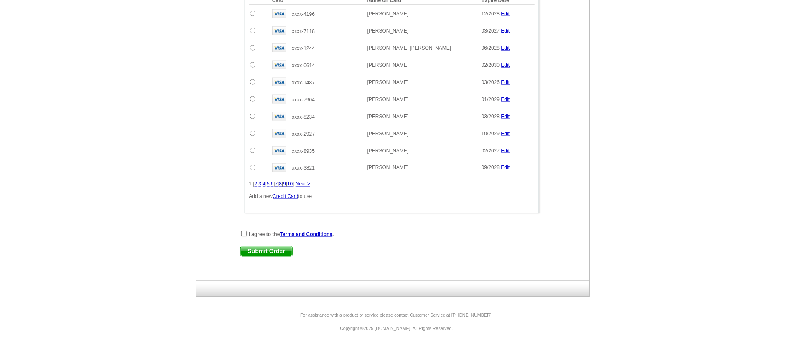 This screenshot has height=345, width=793. I want to click on span: xxxx-8935, so click(303, 151).